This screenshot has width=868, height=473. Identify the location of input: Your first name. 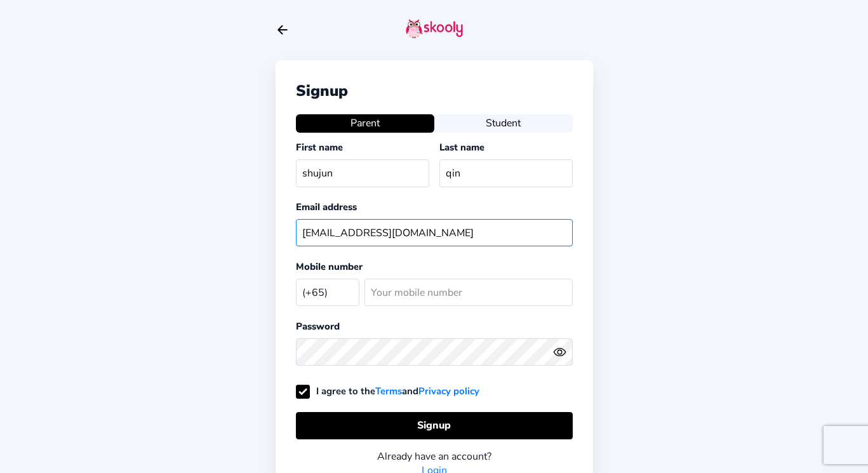
(363, 172).